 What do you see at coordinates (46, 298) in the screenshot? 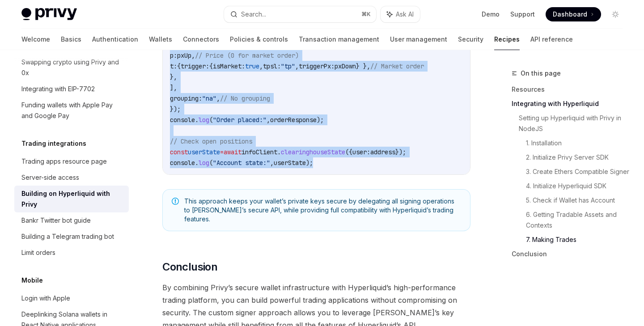
I see `div: Login with Apple` at bounding box center [46, 298].